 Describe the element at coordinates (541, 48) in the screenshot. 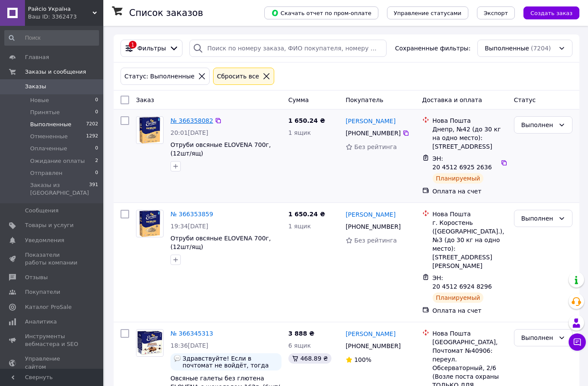

I see `span: (7204)` at that location.